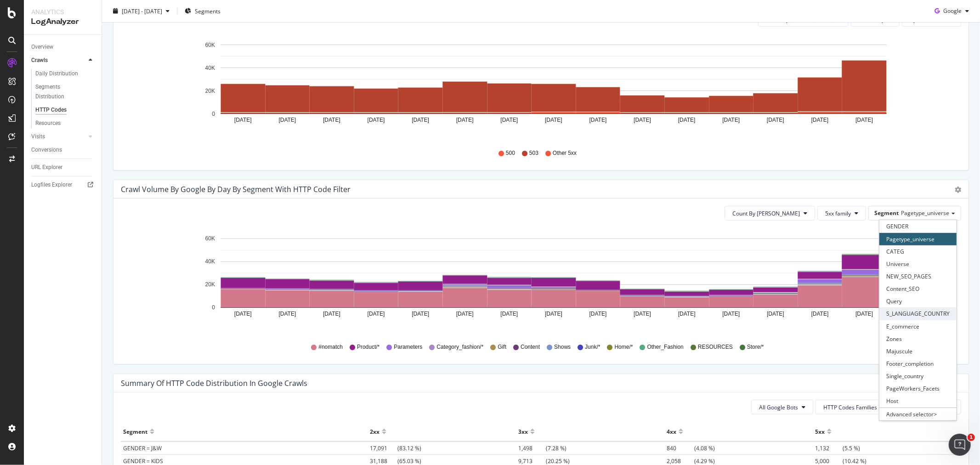 The image size is (980, 465). What do you see at coordinates (542, 449) in the screenshot?
I see `span: (7.28 %)` at bounding box center [542, 449].